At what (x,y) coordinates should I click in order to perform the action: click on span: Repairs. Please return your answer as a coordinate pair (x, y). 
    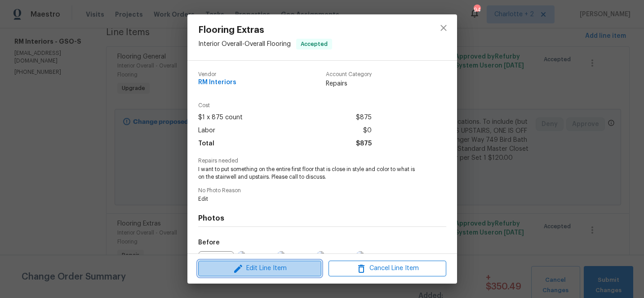
    Looking at the image, I should click on (349, 84).